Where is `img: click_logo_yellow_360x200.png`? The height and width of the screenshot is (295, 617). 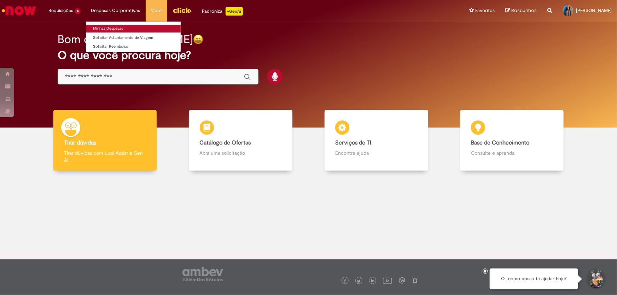
img: click_logo_yellow_360x200.png is located at coordinates (182, 10).